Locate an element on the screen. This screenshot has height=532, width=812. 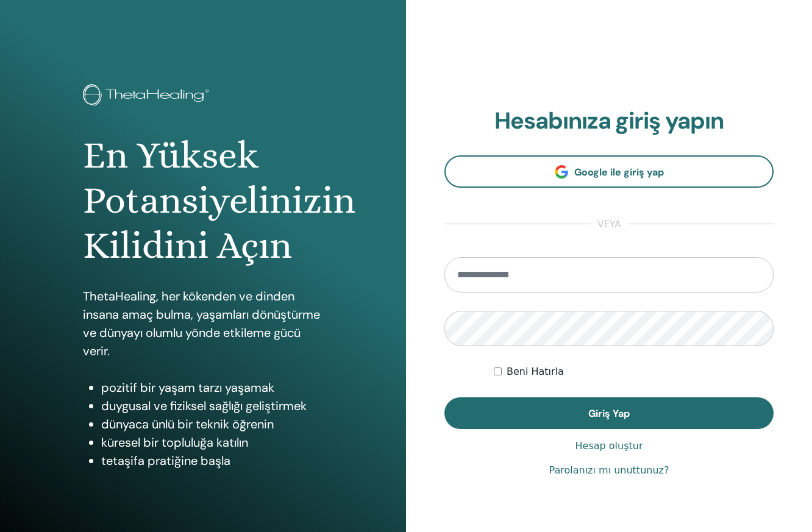
p: ThetaHealing, her kökenden ve dinden insana amaç bulma, yaşamları dönüştürme ve dünyayı olumlu yö... is located at coordinates (203, 323).